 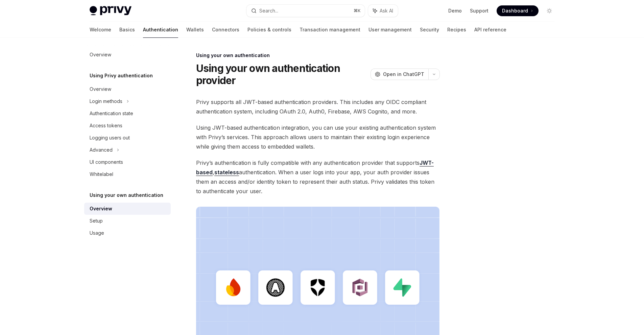 What do you see at coordinates (518, 11) in the screenshot?
I see `a: Dashboard` at bounding box center [518, 11].